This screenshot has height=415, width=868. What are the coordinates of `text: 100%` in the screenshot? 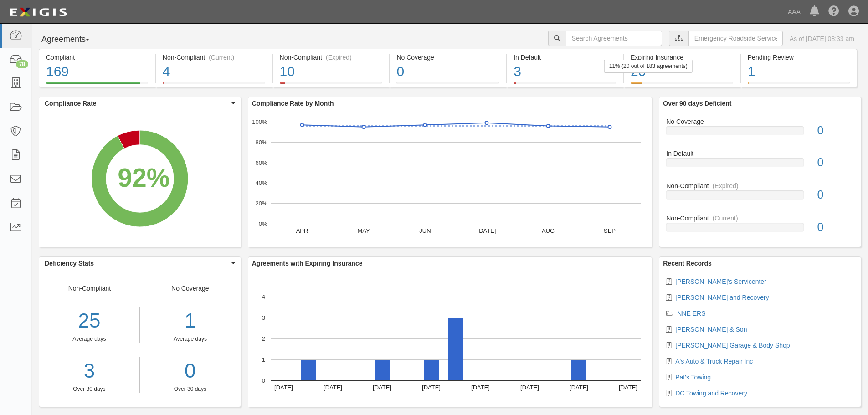 It's located at (260, 121).